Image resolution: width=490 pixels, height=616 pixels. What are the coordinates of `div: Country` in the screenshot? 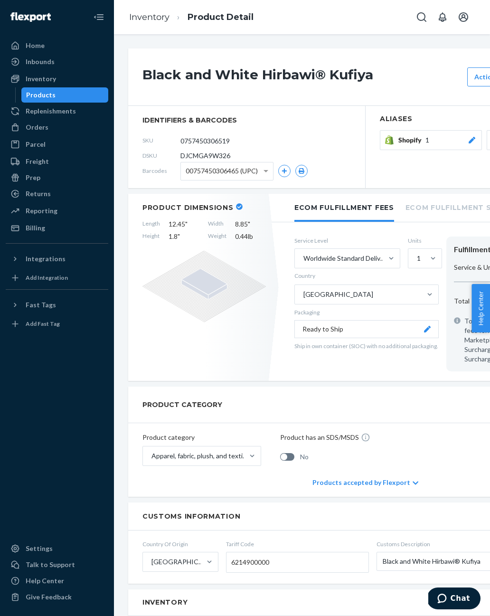 It's located at (305, 276).